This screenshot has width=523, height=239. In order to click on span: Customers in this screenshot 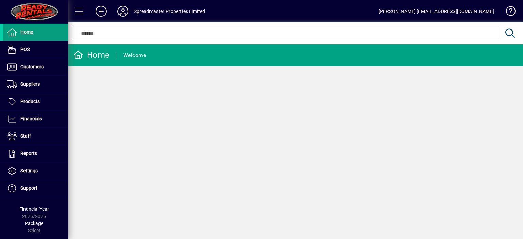, I will do `click(32, 67)`.